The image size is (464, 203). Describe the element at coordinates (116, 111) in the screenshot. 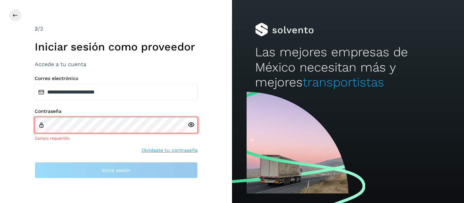

I see `label: Contraseña` at that location.